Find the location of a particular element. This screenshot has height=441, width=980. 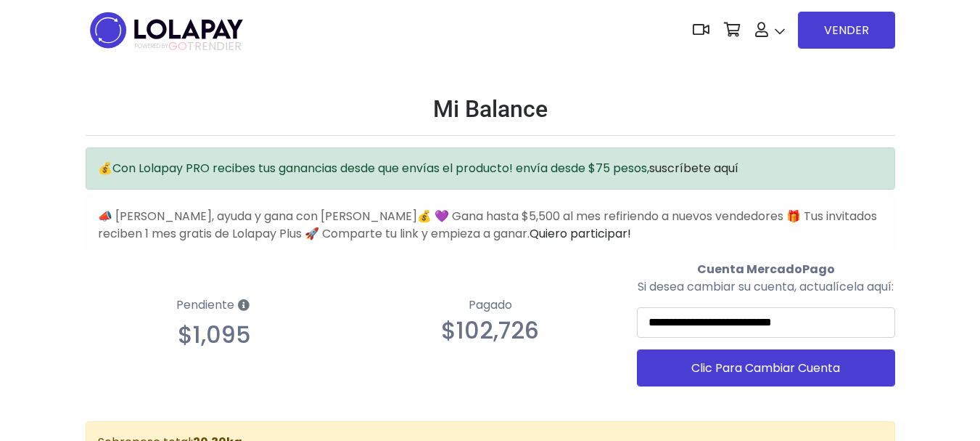

p: $1,095 is located at coordinates (215, 334).